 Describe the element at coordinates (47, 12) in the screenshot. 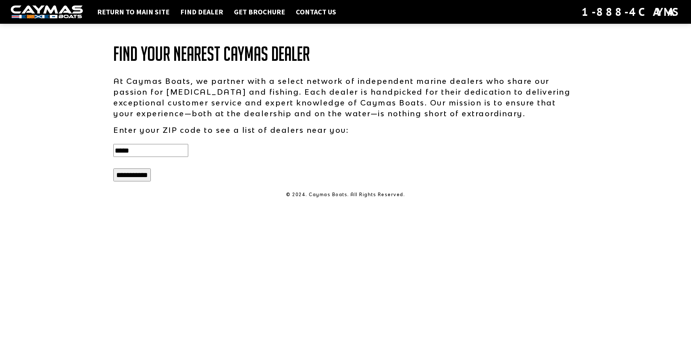

I see `img: white-logo-c9c8dbefe5ff5ceceb0f0178aa75bf4bb51f6bca0971e226c86eb53dfe498488.png` at that location.